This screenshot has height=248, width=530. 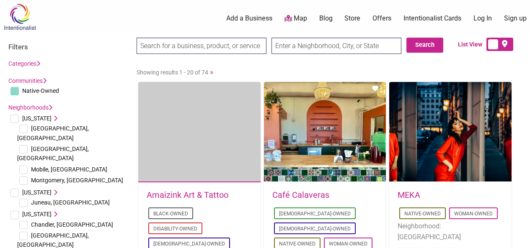 What do you see at coordinates (301, 195) in the screenshot?
I see `a: Café Calaveras` at bounding box center [301, 195].